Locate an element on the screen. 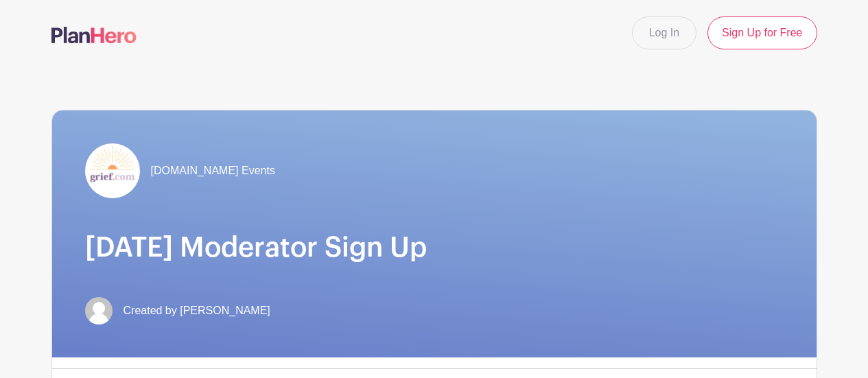  a: Sign Up for Free is located at coordinates (762, 33).